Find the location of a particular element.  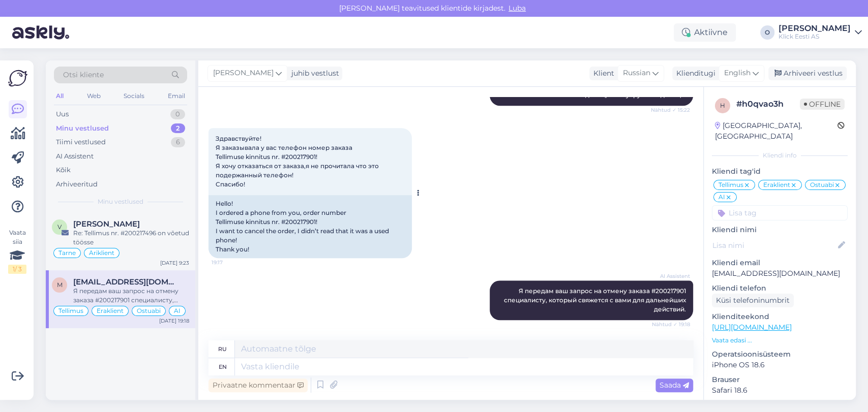

div: Я передам ваш запрос на отмену заказа #200217901 специалисту, который свяжется с вами для дальней... is located at coordinates (131, 296).